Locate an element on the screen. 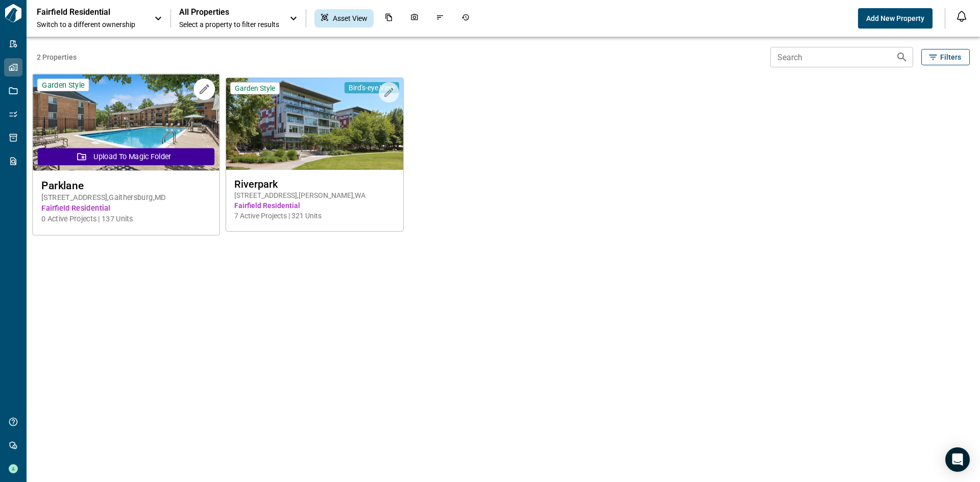 The image size is (980, 482). div: Asset View is located at coordinates (344, 18).